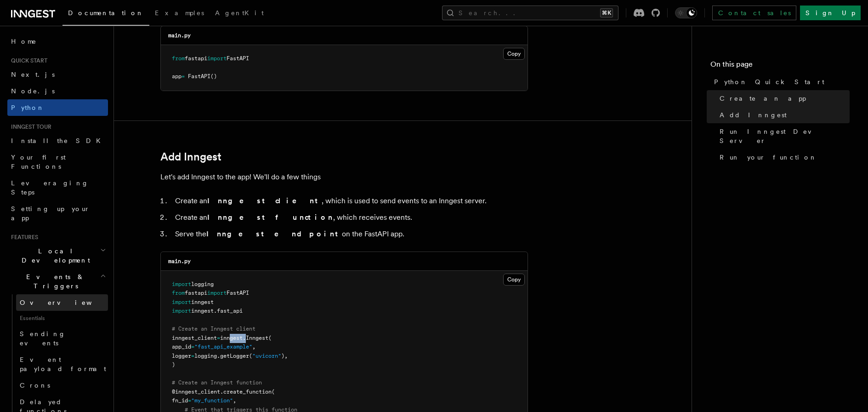  I want to click on a: AgentKit, so click(239, 14).